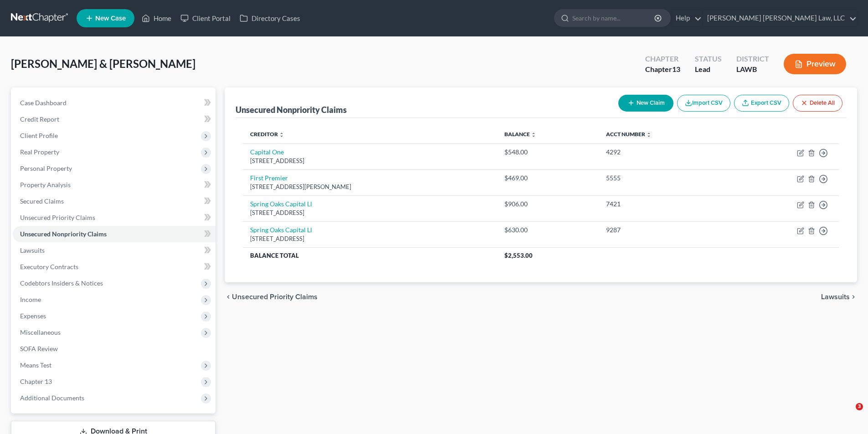  I want to click on a: Directory Cases, so click(269, 18).